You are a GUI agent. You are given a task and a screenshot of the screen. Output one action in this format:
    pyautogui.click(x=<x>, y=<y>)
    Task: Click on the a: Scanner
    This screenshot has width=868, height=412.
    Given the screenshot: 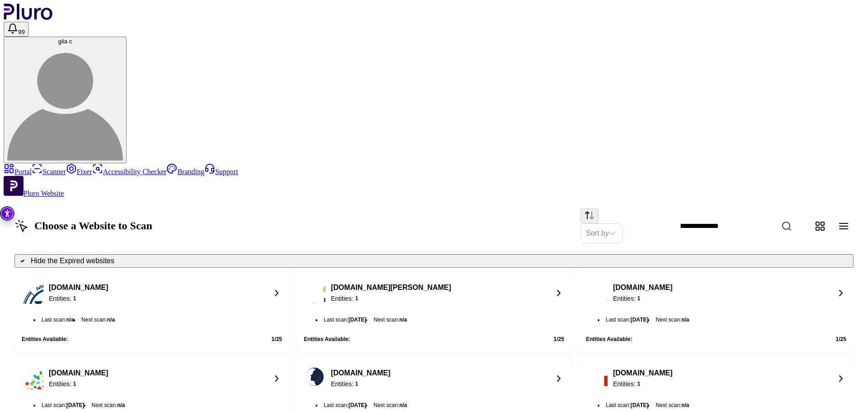 What is the action you would take?
    pyautogui.click(x=49, y=172)
    